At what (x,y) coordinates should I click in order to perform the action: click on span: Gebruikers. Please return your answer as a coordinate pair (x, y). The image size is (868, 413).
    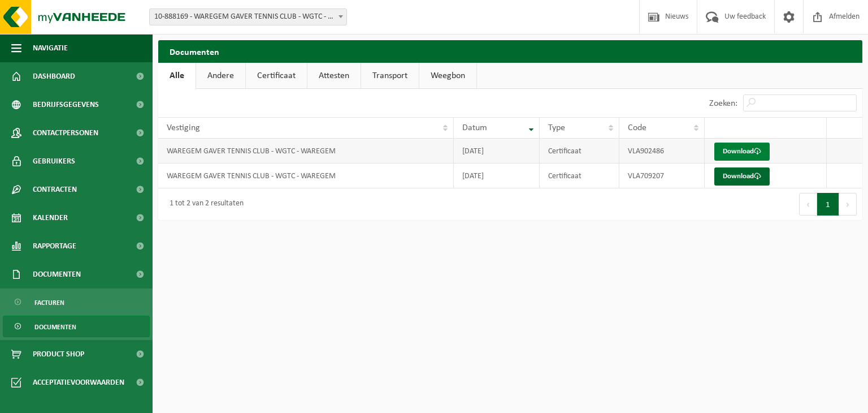
    Looking at the image, I should click on (54, 161).